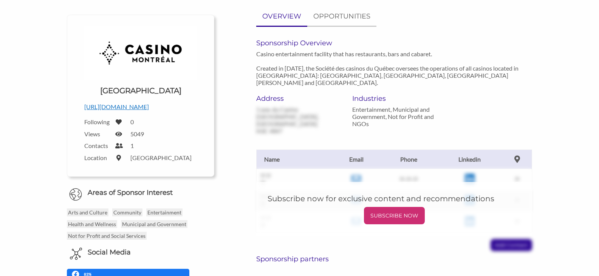  What do you see at coordinates (76, 254) in the screenshot?
I see `img: Social Media Icon` at bounding box center [76, 254].